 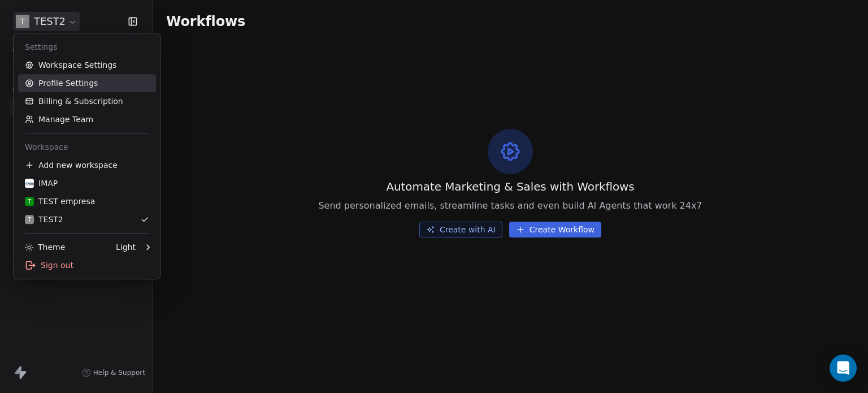 I want to click on div: Sign out, so click(x=87, y=265).